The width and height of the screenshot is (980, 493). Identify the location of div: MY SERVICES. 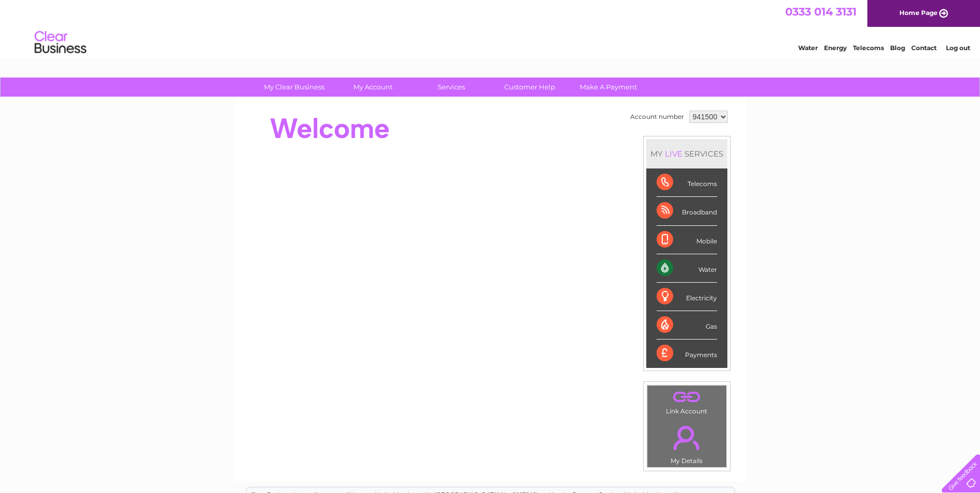
(686, 154).